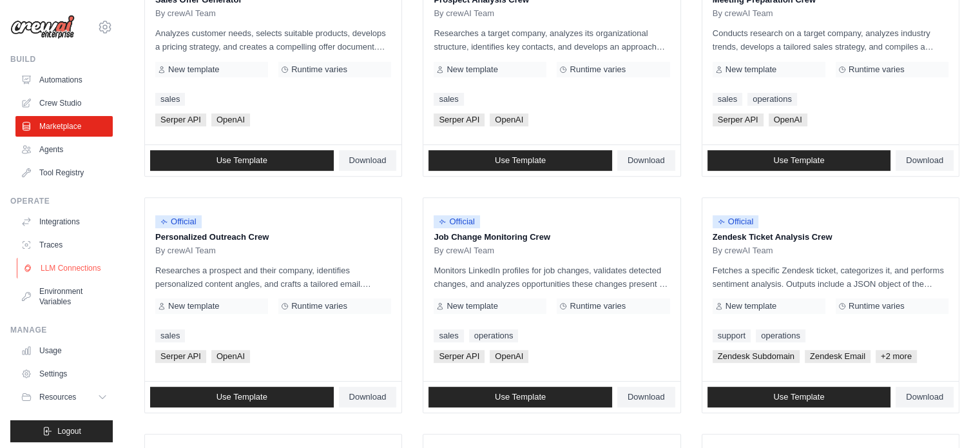  I want to click on span: Zendesk Email, so click(838, 356).